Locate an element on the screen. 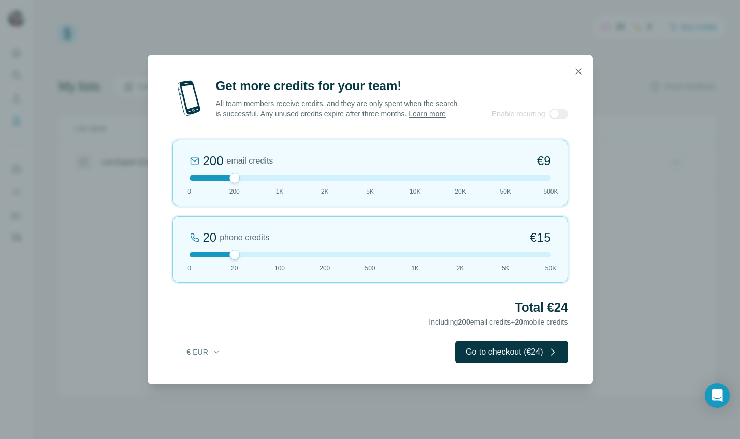  div: 20 is located at coordinates (210, 238).